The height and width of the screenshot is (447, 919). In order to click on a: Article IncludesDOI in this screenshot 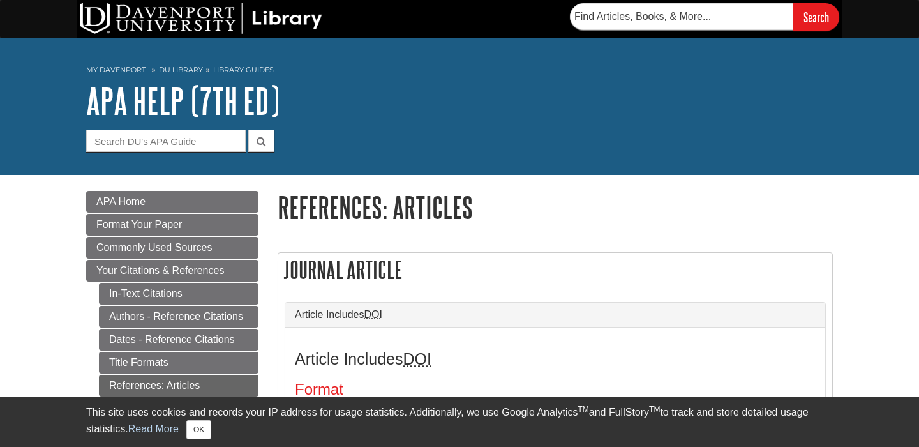, I will do `click(555, 315)`.